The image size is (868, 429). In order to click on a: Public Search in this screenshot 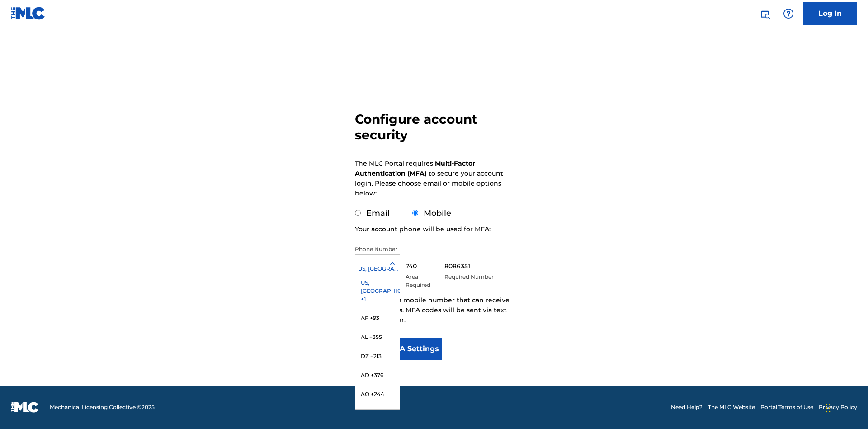, I will do `click(764, 14)`.